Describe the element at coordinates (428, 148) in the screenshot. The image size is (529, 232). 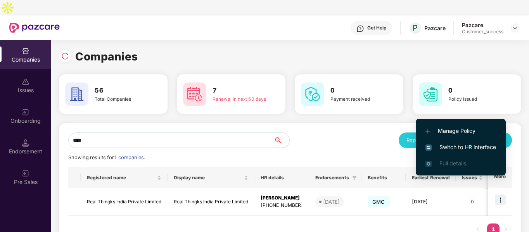
I see `img: svg+xml;base64,PHN2ZyB4bWxucz0iaHR0cDovL3d3dy53My5vcmcvMjAwMC9zdmciIHdpZHRoPSIxNiIgaGVpZ2h0PSIxNi...` at that location.